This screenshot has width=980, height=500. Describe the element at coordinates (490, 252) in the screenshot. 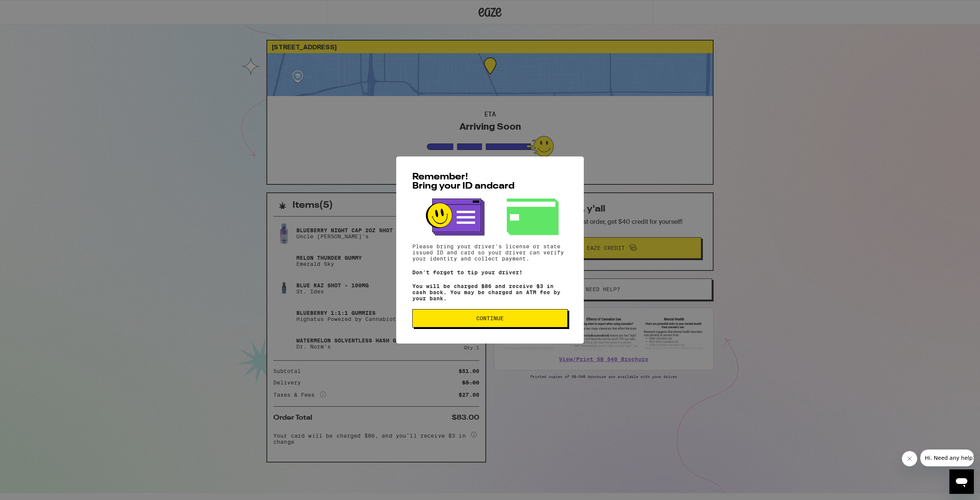

I see `p: Please bring your driver's license or state issued ID and card so your driver can verify your ide...` at that location.